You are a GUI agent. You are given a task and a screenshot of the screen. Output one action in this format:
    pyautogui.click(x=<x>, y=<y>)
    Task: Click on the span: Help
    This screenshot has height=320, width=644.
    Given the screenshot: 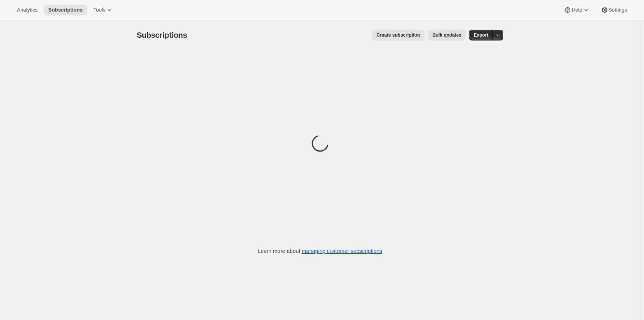 What is the action you would take?
    pyautogui.click(x=577, y=10)
    